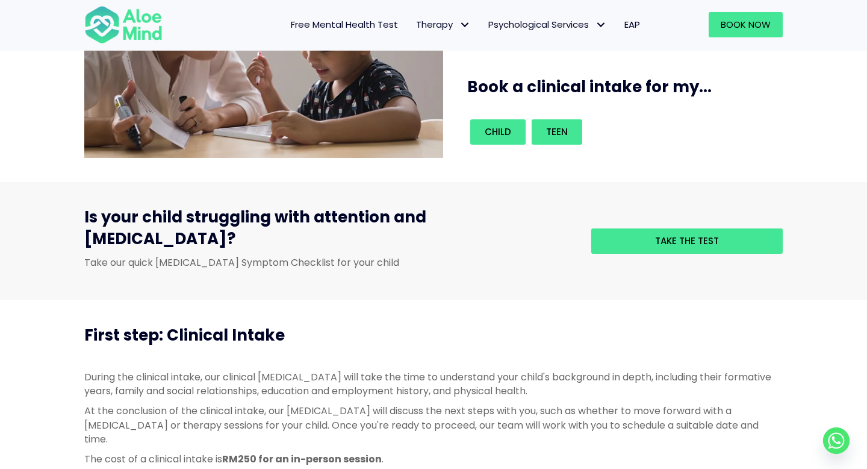 The image size is (867, 469). Describe the element at coordinates (837, 440) in the screenshot. I see `a: Whatsapp` at that location.